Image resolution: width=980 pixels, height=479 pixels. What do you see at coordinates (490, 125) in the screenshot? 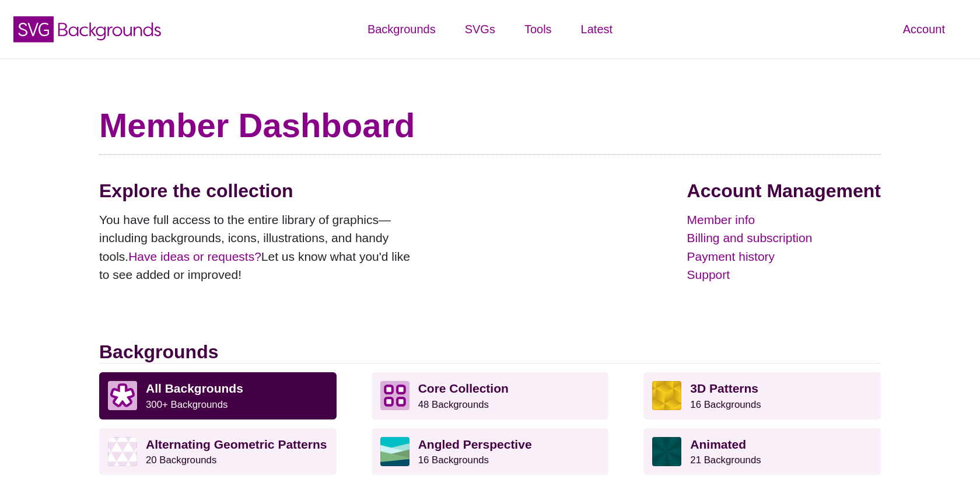
I see `h1: Member Dashboard` at bounding box center [490, 125].